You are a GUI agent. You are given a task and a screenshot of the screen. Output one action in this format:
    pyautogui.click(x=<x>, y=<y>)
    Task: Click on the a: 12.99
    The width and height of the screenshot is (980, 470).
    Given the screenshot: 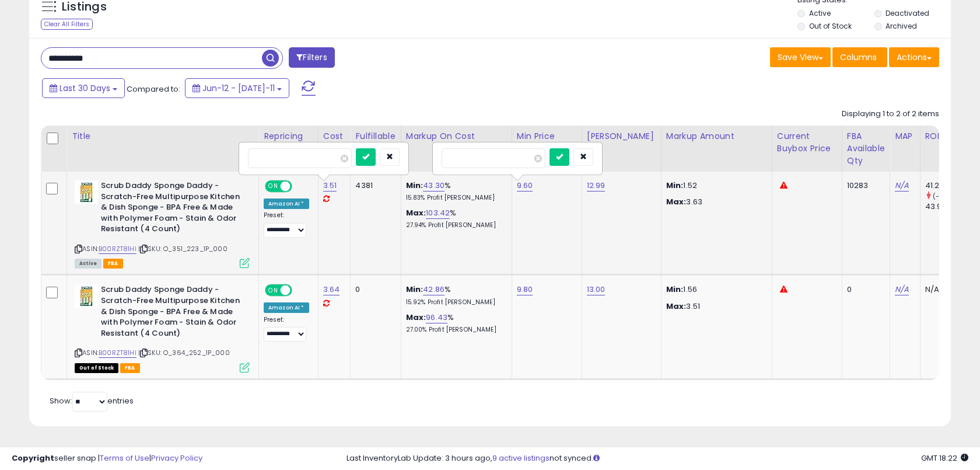 What is the action you would take?
    pyautogui.click(x=596, y=185)
    